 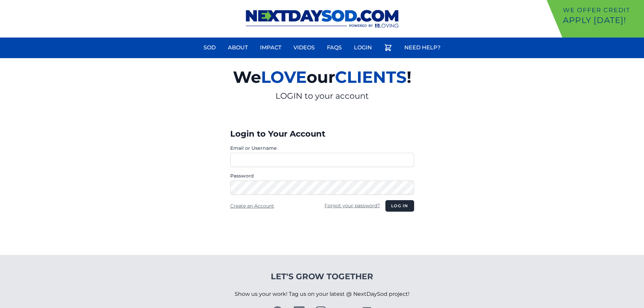 I want to click on p: We offer Credit, so click(x=602, y=10).